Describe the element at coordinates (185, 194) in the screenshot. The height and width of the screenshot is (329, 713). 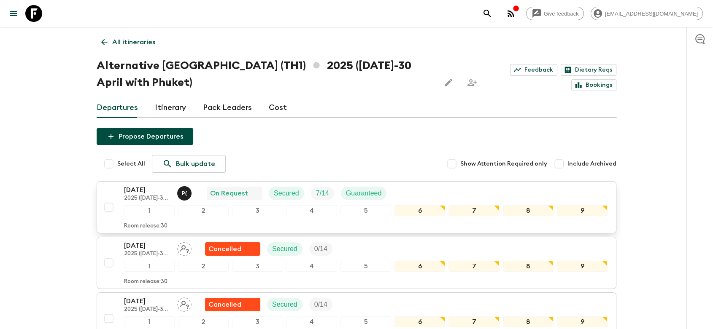
I see `button: P(` at that location.